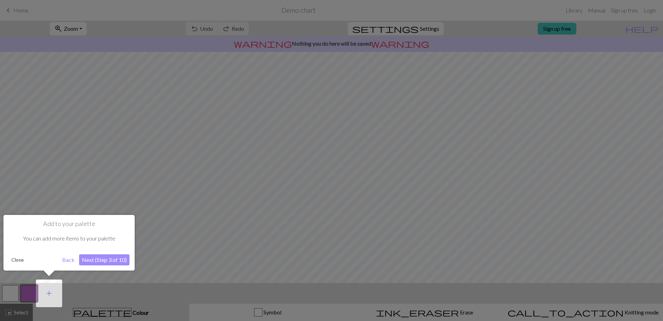 Image resolution: width=663 pixels, height=321 pixels. What do you see at coordinates (574, 10) in the screenshot?
I see `a: Library` at bounding box center [574, 10].